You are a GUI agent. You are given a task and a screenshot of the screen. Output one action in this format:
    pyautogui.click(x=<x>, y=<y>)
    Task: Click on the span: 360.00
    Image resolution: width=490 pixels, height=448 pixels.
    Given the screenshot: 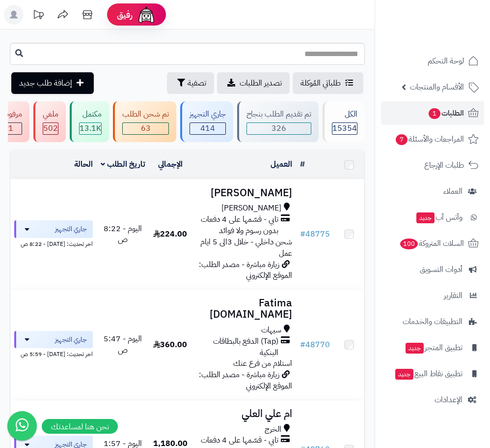 What is the action you would take?
    pyautogui.click(x=170, y=344)
    